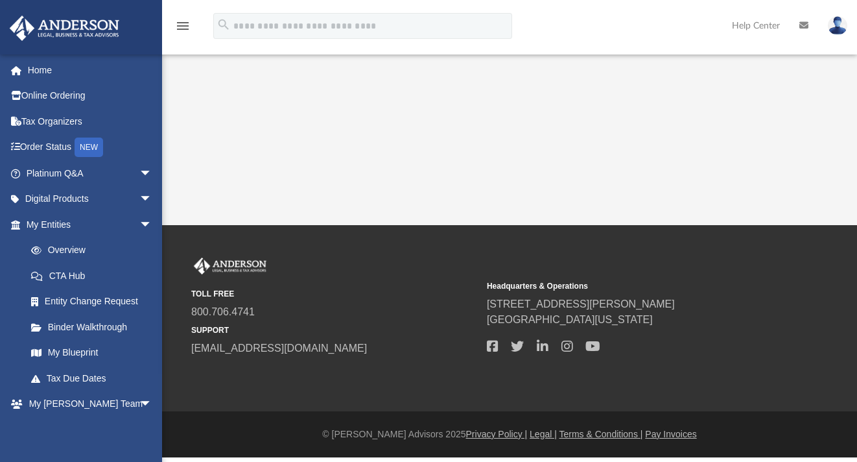 The image size is (857, 462). What do you see at coordinates (95, 327) in the screenshot?
I see `a: Binder Walkthrough` at bounding box center [95, 327].